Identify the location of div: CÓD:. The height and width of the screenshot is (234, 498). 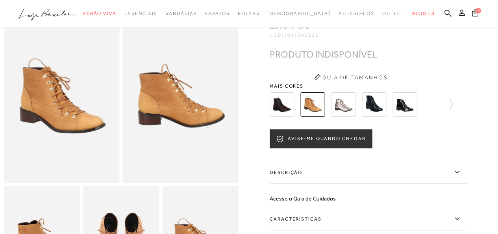
(349, 35).